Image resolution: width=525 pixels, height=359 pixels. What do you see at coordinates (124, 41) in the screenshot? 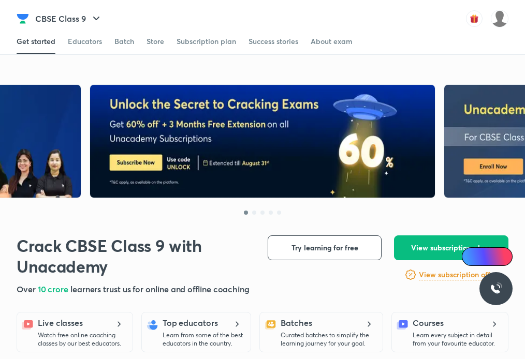
I see `a: Batch` at bounding box center [124, 41].